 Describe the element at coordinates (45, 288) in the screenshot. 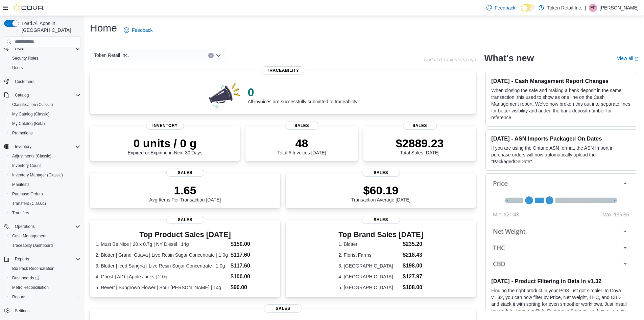

I see `span: Metrc Reconciliation` at that location.